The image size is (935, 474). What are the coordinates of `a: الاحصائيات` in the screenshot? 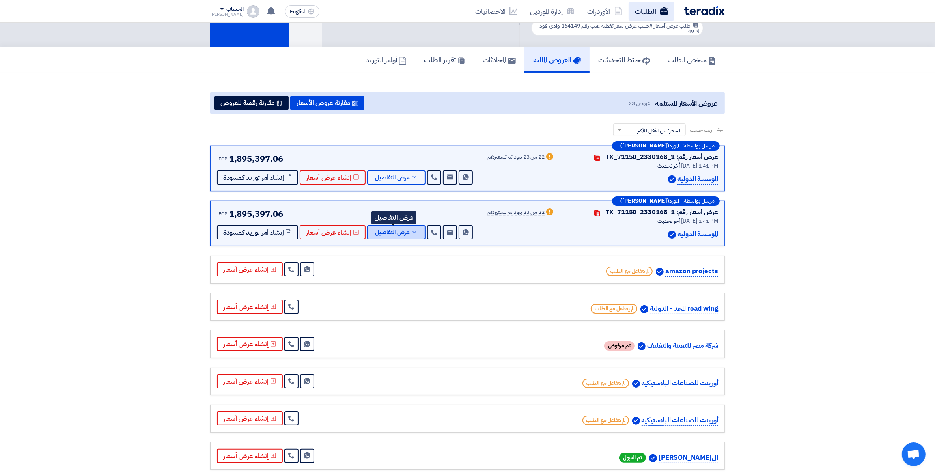 It's located at (496, 11).